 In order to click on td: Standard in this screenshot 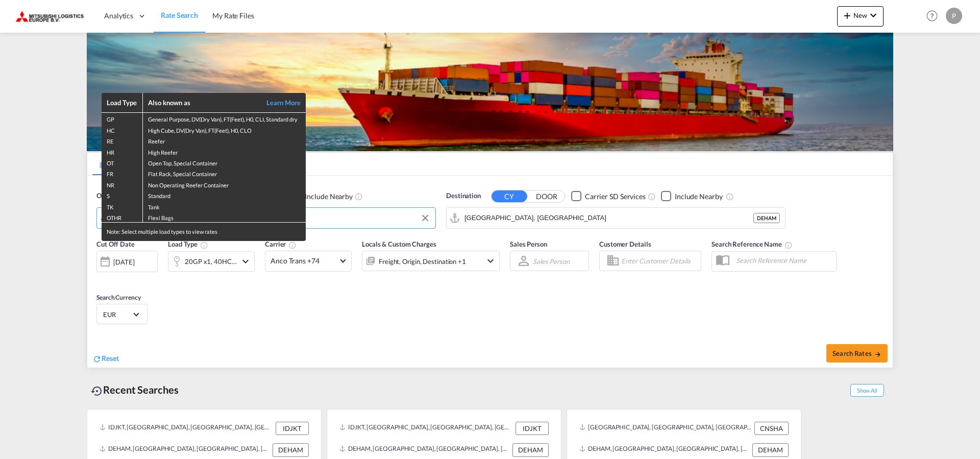, I will do `click(224, 195)`.